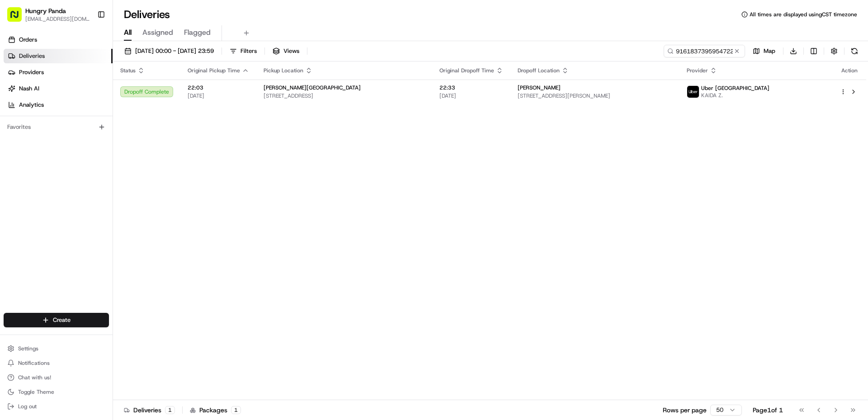  What do you see at coordinates (197, 33) in the screenshot?
I see `span: Flagged` at bounding box center [197, 33].